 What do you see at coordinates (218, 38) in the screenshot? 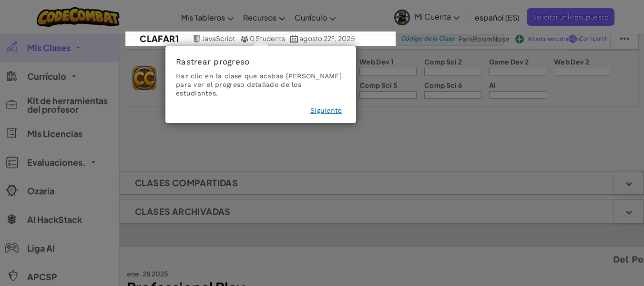
I see `span: JavaScript` at bounding box center [218, 38].